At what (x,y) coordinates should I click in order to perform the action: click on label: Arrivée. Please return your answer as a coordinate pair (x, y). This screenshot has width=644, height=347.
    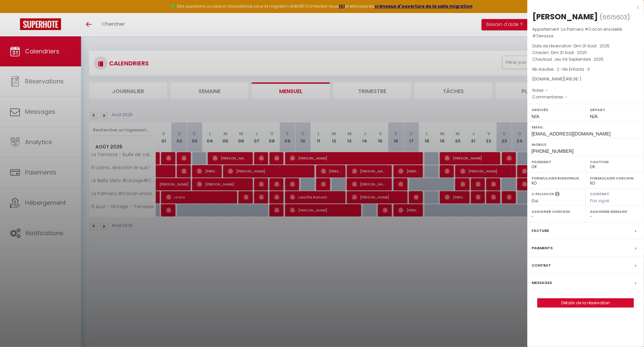
    Looking at the image, I should click on (557, 110).